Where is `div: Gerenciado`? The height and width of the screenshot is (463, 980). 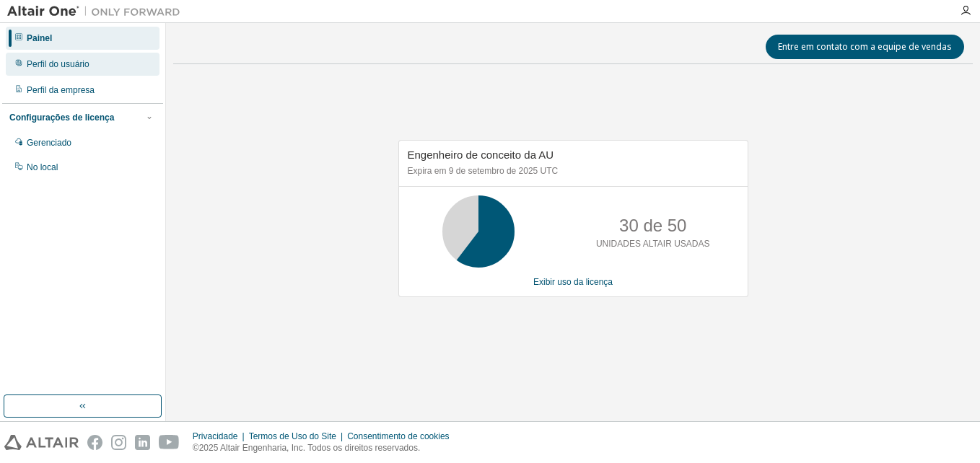
div: Gerenciado is located at coordinates (49, 143).